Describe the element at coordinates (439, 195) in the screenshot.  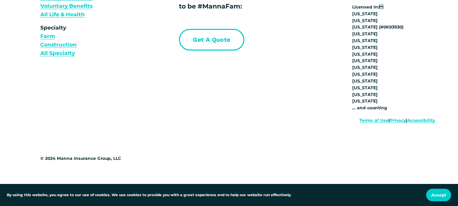
I see `button: Accept` at that location.